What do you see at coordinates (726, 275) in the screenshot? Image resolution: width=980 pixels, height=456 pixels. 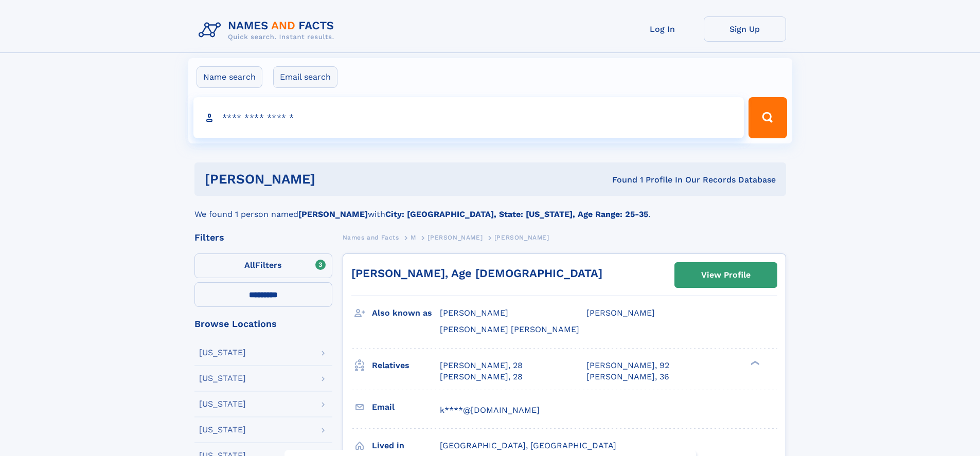 I see `a: View Profile` at bounding box center [726, 275].